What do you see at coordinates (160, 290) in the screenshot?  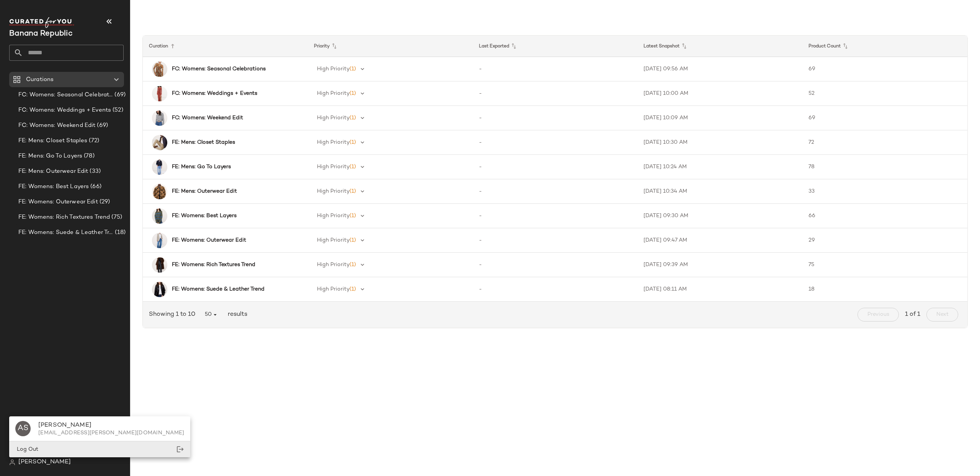 I see `img: cn60202242.jpg` at bounding box center [160, 290].